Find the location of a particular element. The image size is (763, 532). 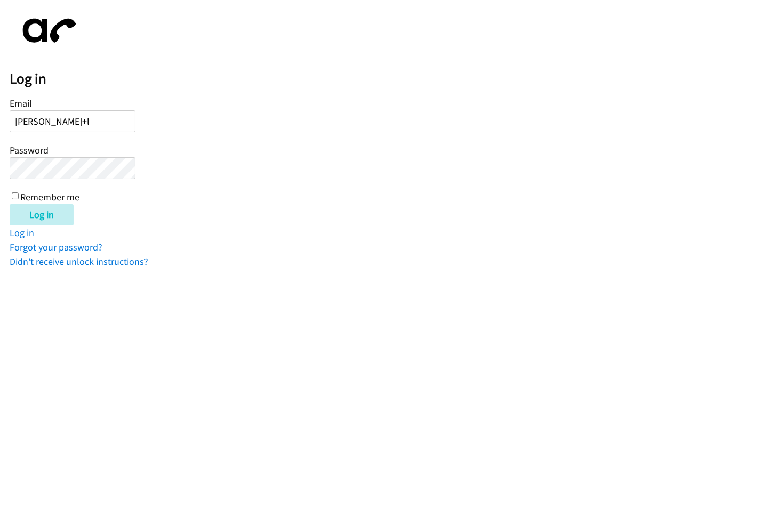

label: Email is located at coordinates (21, 103).